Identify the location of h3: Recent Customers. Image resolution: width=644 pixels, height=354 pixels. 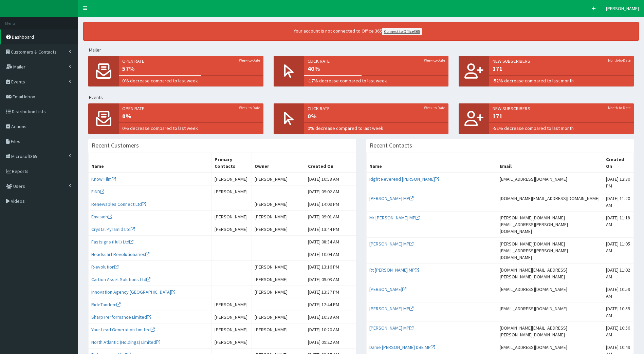
(115, 145).